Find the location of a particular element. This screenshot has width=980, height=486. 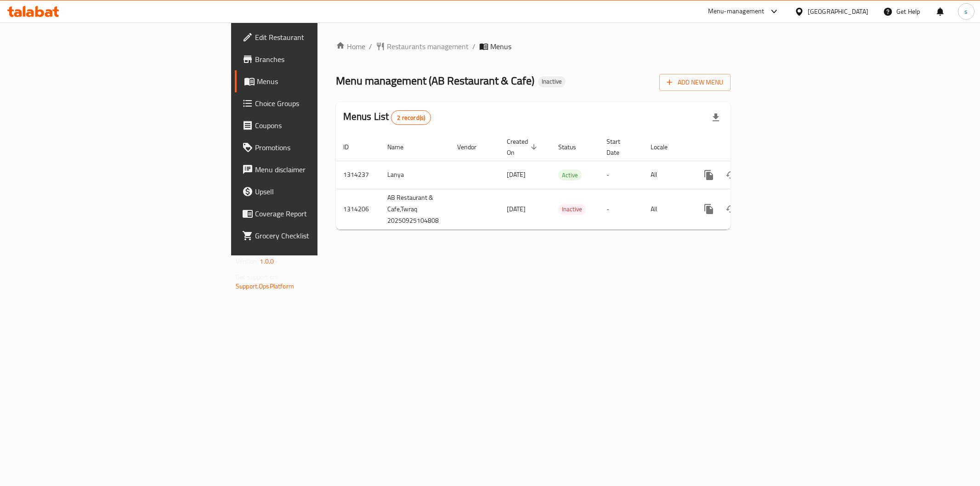

span: Name is located at coordinates (401, 147).